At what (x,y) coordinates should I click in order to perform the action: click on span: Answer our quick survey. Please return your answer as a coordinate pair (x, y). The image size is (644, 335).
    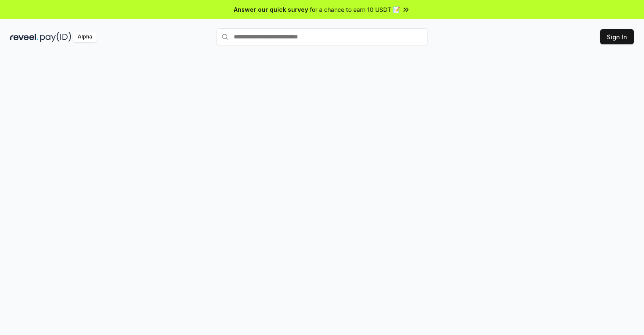
    Looking at the image, I should click on (271, 10).